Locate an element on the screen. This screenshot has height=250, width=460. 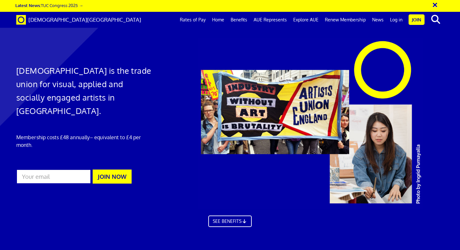
a: Explore AUE is located at coordinates (306, 20).